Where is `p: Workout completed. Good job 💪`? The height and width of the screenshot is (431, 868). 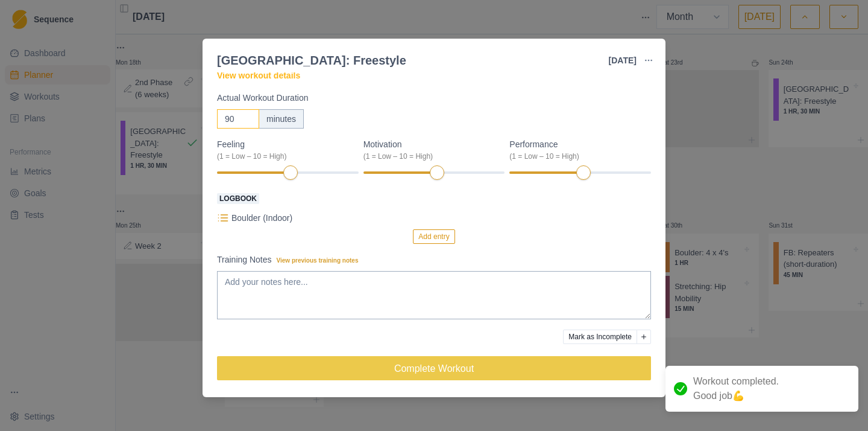 p: Workout completed. Good job 💪 is located at coordinates (736, 389).